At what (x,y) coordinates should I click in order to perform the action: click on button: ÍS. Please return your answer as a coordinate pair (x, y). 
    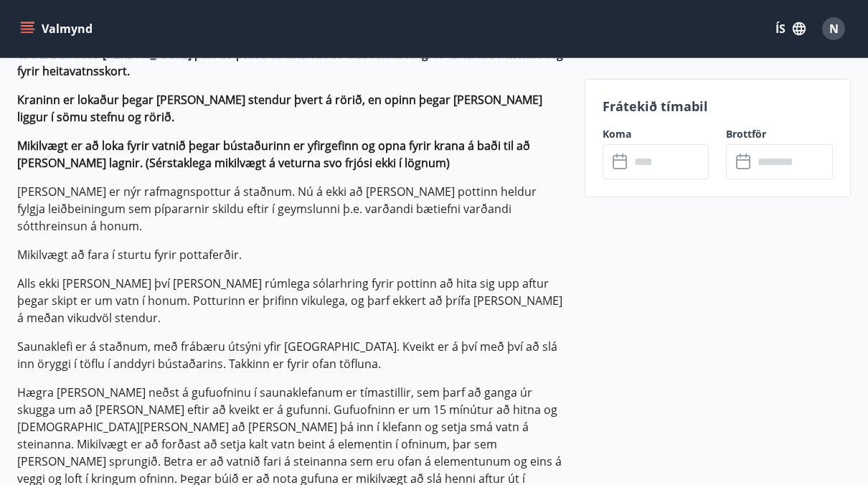
    Looking at the image, I should click on (790, 29).